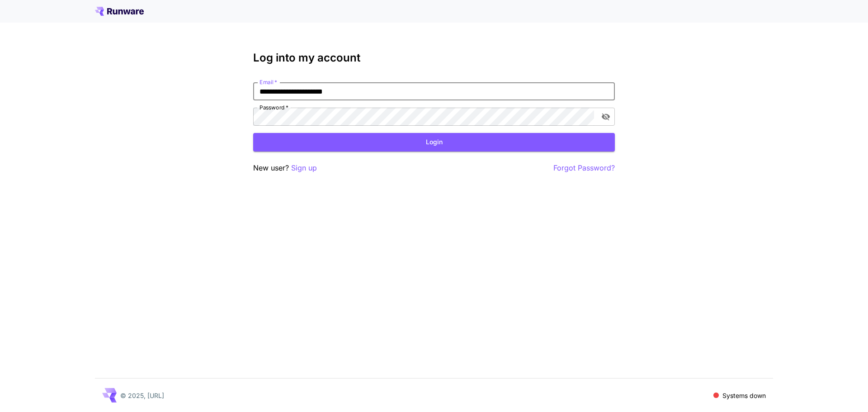 The image size is (868, 412). What do you see at coordinates (285, 168) in the screenshot?
I see `p: New user?` at bounding box center [285, 168].